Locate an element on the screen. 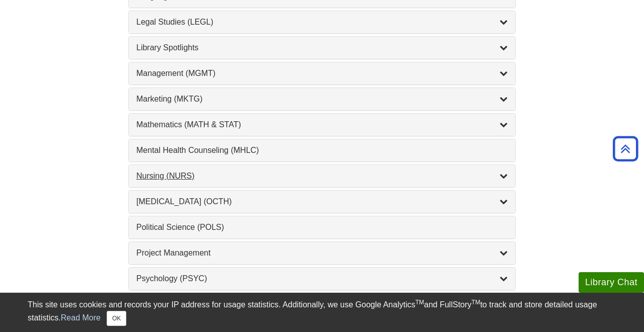 The height and width of the screenshot is (332, 644). a: Mental Health Counseling (MHLC) is located at coordinates (322, 150).